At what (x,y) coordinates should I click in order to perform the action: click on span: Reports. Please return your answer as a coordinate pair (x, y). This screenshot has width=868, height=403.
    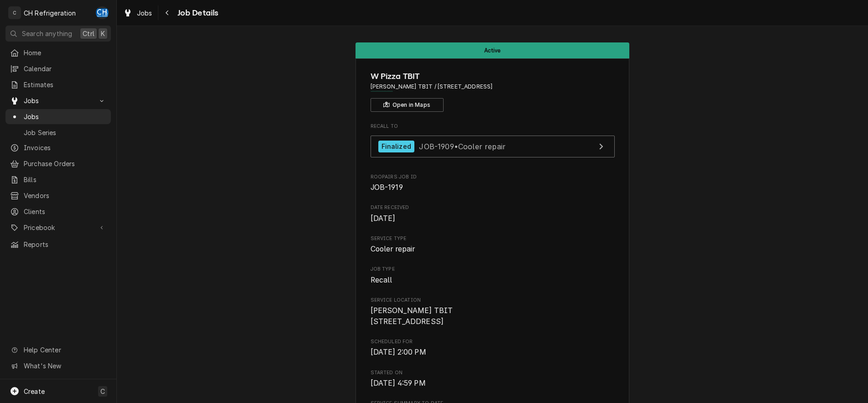
    Looking at the image, I should click on (65, 244).